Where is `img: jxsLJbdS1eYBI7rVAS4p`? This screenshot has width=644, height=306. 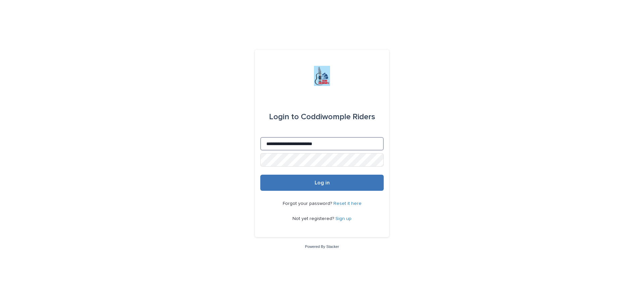
img: jxsLJbdS1eYBI7rVAS4p is located at coordinates (322, 76).